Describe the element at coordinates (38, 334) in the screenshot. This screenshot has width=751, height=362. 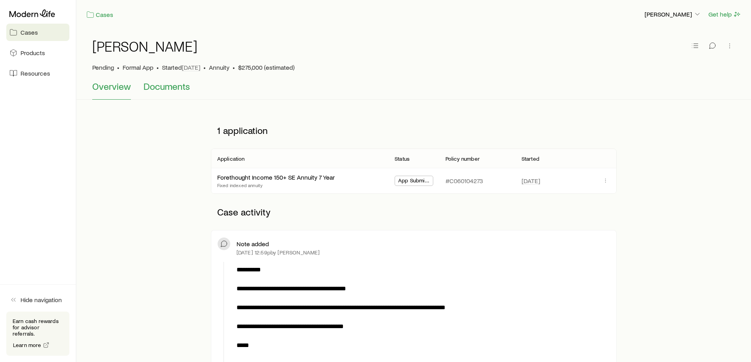
I see `div: Earn cash rewards for advisor referrals.Learn more` at that location.